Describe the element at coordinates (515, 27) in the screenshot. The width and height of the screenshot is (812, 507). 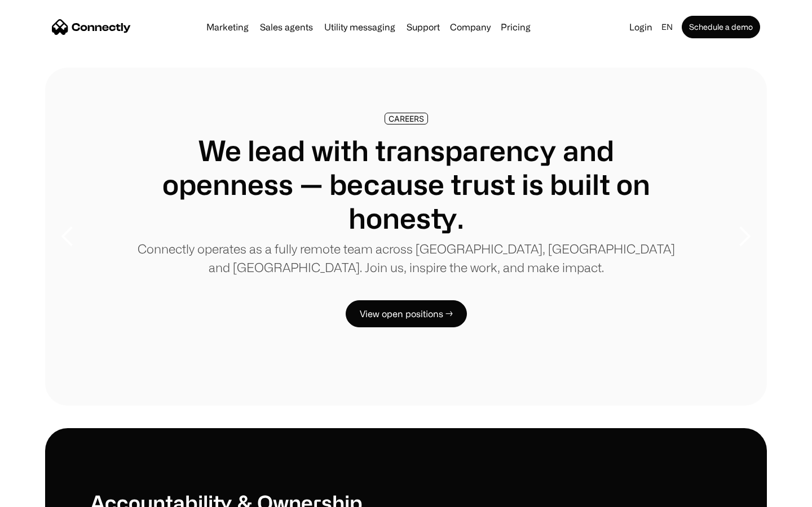
I see `a: Pricing` at that location.